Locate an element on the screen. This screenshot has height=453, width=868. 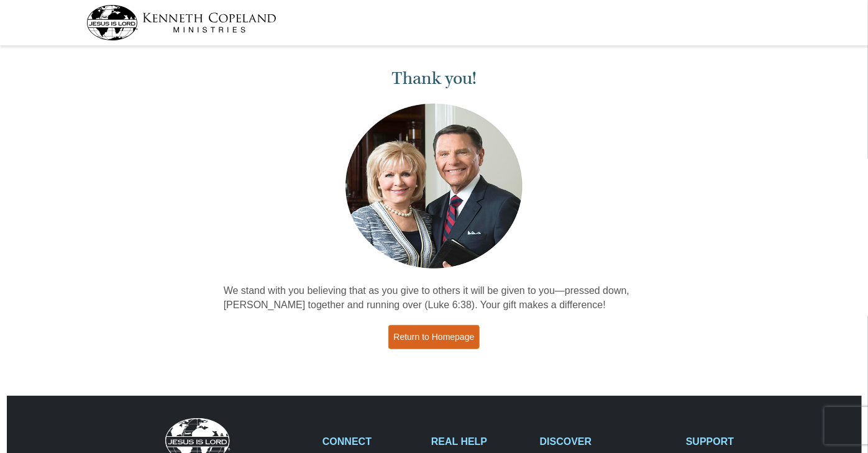
h2: DISCOVER is located at coordinates (607, 441).